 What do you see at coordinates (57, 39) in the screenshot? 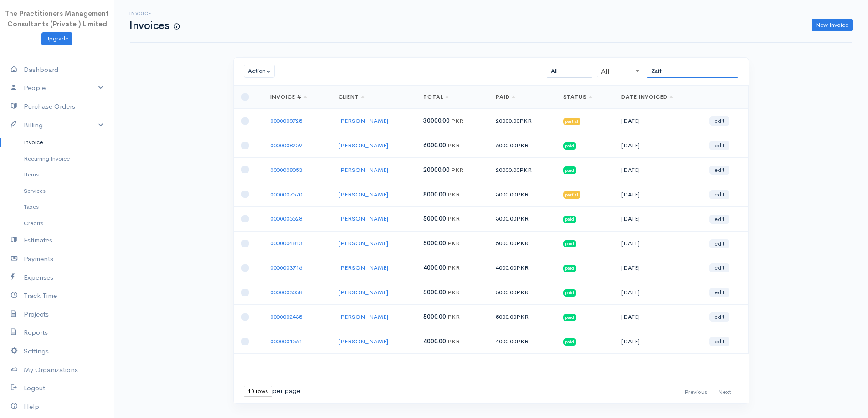
I see `a: Upgrade` at bounding box center [57, 39].